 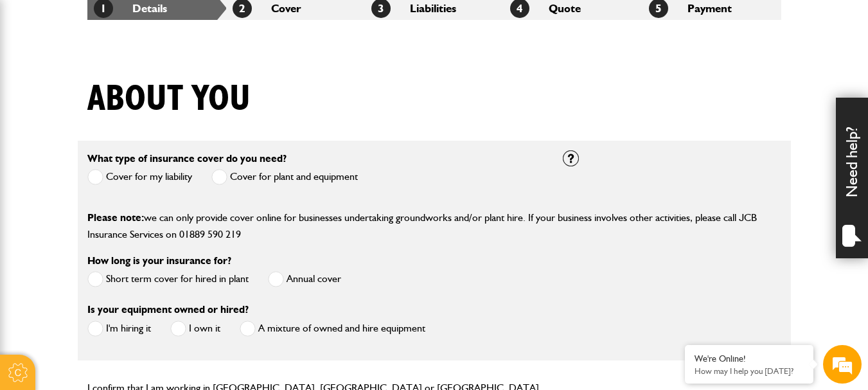 I want to click on label: Short term cover for hired in plant, so click(x=168, y=279).